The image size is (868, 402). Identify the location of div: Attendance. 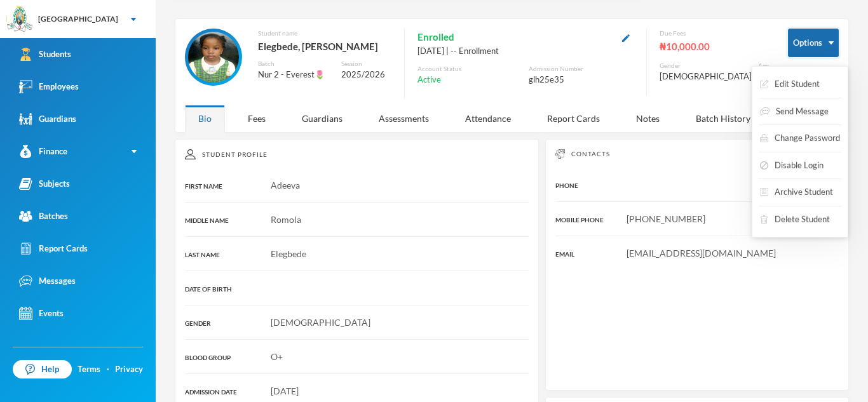
(488, 118).